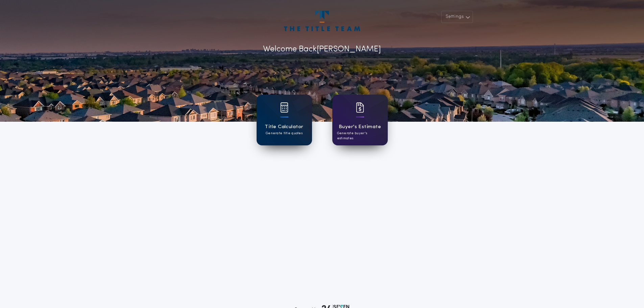 The height and width of the screenshot is (308, 644). What do you see at coordinates (284, 127) in the screenshot?
I see `h1: Title Calculator` at bounding box center [284, 127].